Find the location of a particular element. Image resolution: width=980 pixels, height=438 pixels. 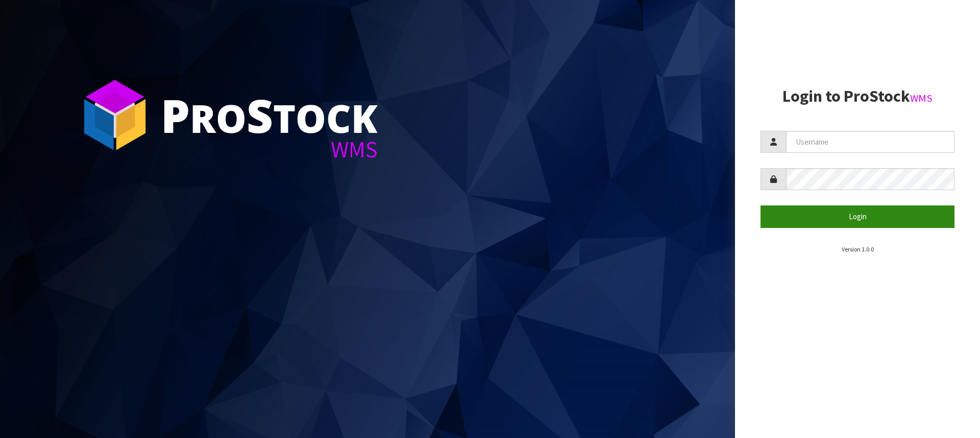

div: WMS is located at coordinates (269, 149).